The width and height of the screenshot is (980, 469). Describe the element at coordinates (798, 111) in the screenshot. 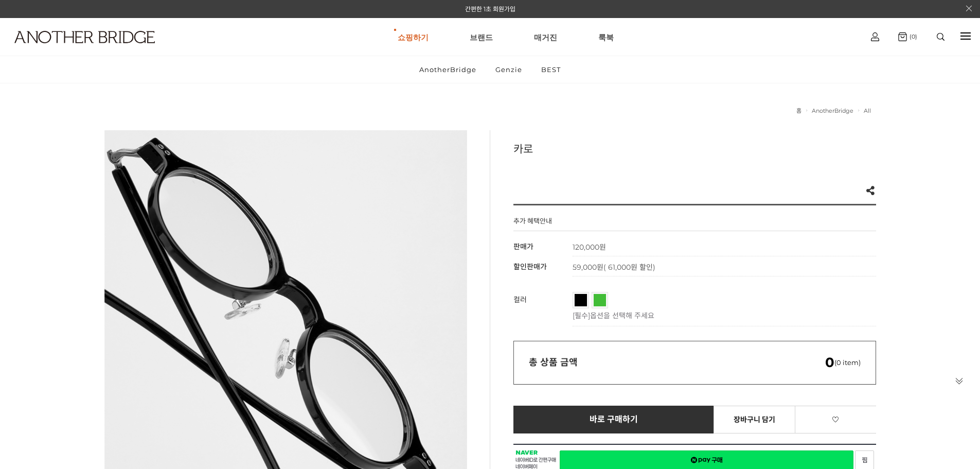

I see `a: 홈` at that location.